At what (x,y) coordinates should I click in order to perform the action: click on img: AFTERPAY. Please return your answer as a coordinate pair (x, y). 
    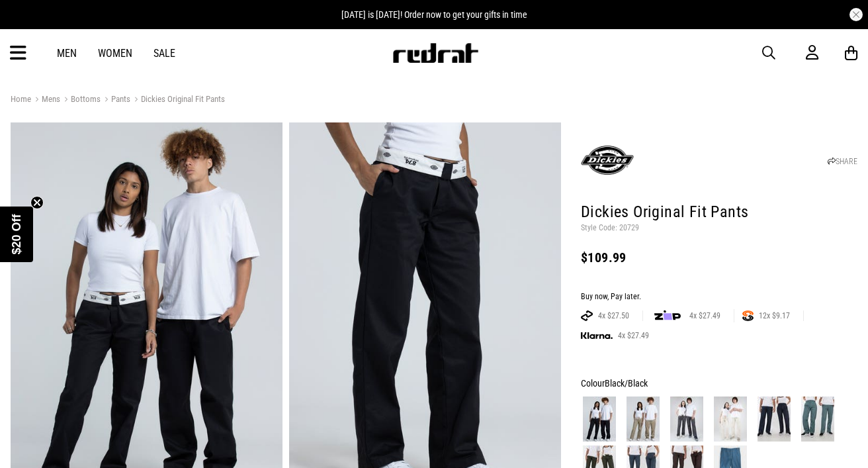
    Looking at the image, I should click on (586, 316).